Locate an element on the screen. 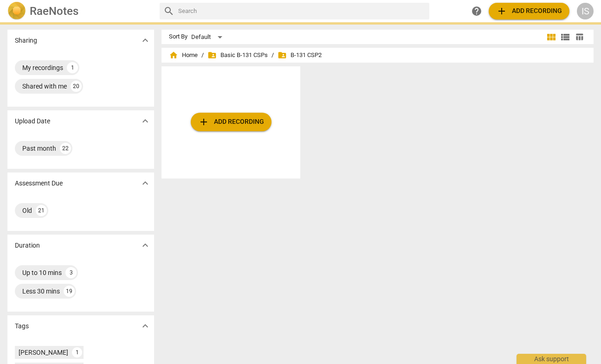  p: Sharing is located at coordinates (26, 40).